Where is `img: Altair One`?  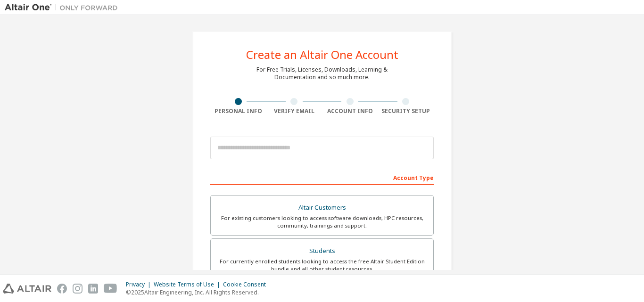
img: Altair One is located at coordinates (64, 7).